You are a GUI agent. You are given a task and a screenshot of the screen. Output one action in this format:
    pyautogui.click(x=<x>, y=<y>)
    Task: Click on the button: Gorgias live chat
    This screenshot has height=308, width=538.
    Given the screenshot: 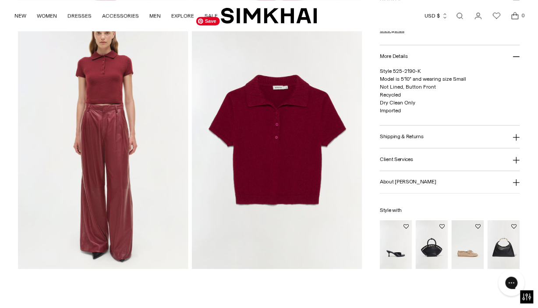 What is the action you would take?
    pyautogui.click(x=18, y=16)
    